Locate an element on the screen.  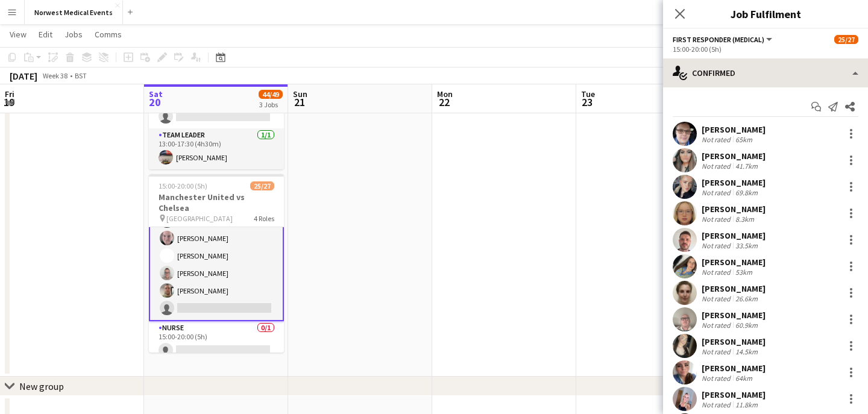
span: First Responder (Medical) is located at coordinates (718, 39).